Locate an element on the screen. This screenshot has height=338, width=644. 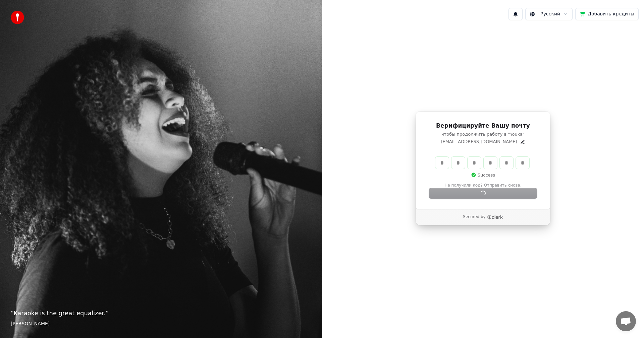
a: Clerk logo is located at coordinates (495, 217).